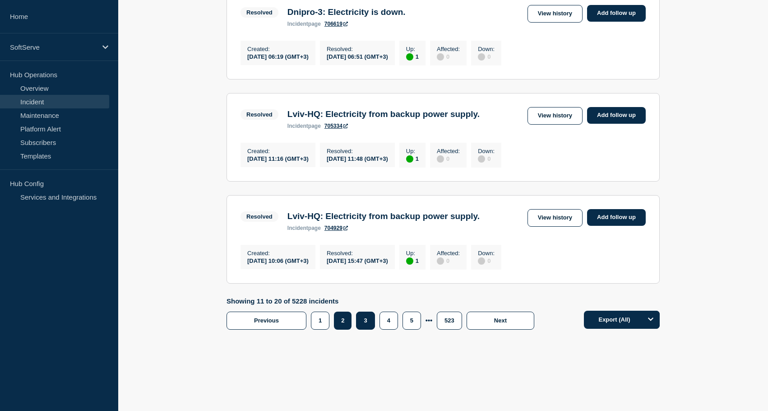 Image resolution: width=768 pixels, height=411 pixels. What do you see at coordinates (347, 12) in the screenshot?
I see `h3: Dnipro-3: Electricity is down.` at bounding box center [347, 12].